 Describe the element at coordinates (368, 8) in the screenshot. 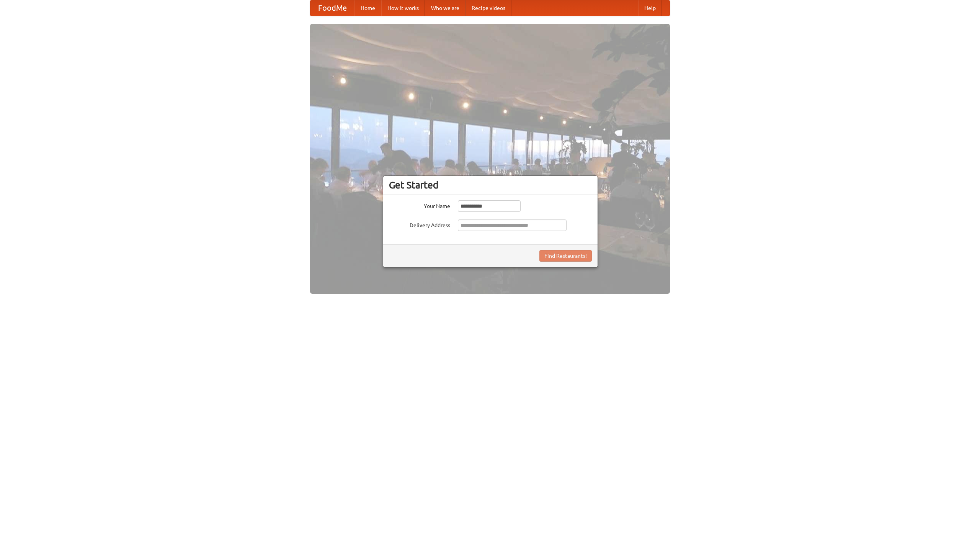

I see `a: Home` at that location.